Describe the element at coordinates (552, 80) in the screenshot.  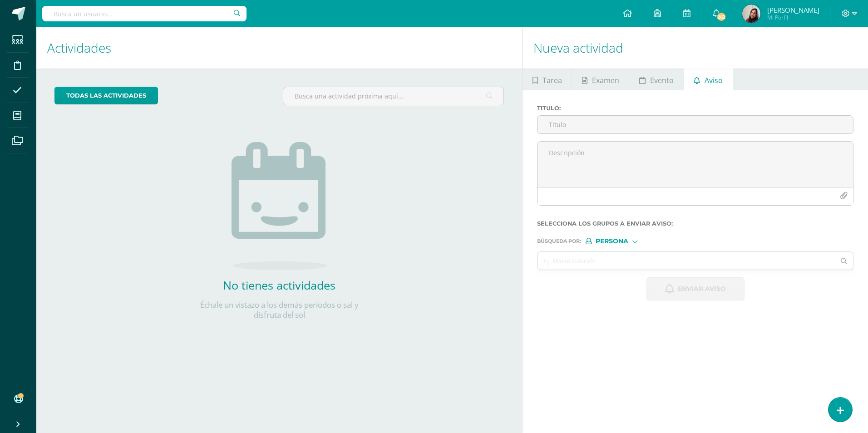
I see `span: Tarea` at that location.